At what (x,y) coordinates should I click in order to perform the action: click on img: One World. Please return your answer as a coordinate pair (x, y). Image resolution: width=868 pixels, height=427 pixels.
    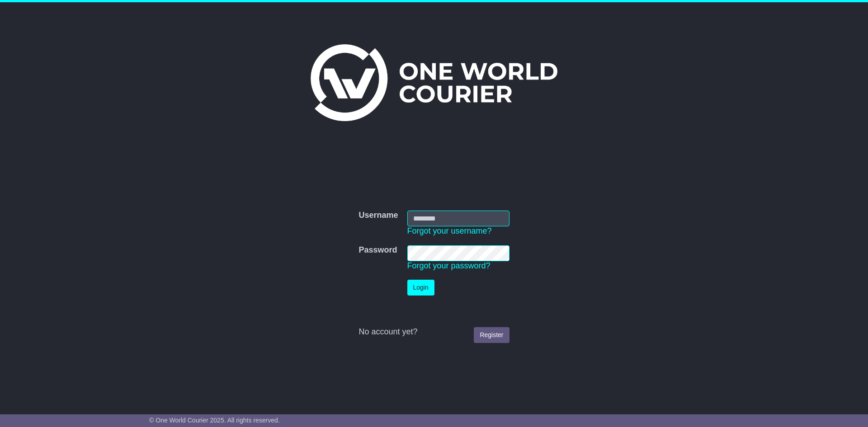
    Looking at the image, I should click on (434, 83).